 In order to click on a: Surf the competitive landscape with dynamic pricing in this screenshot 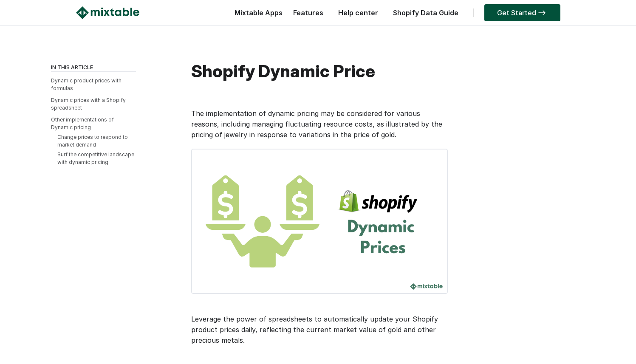, I will do `click(96, 158)`.